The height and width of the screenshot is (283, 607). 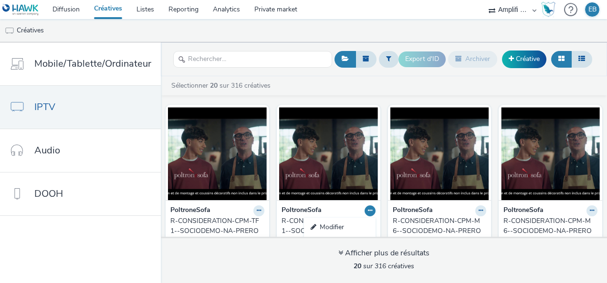 What do you see at coordinates (252, 59) in the screenshot?
I see `input: Rechercher...` at bounding box center [252, 59].